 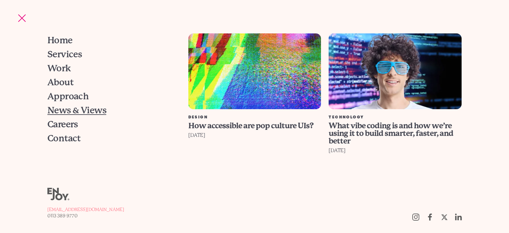 What do you see at coordinates (109, 124) in the screenshot?
I see `a: Careers` at bounding box center [109, 124].